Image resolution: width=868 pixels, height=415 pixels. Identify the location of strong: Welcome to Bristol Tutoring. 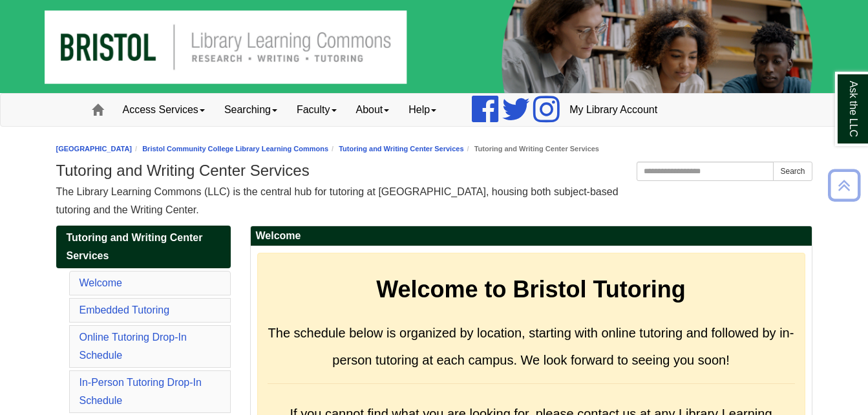
(531, 289).